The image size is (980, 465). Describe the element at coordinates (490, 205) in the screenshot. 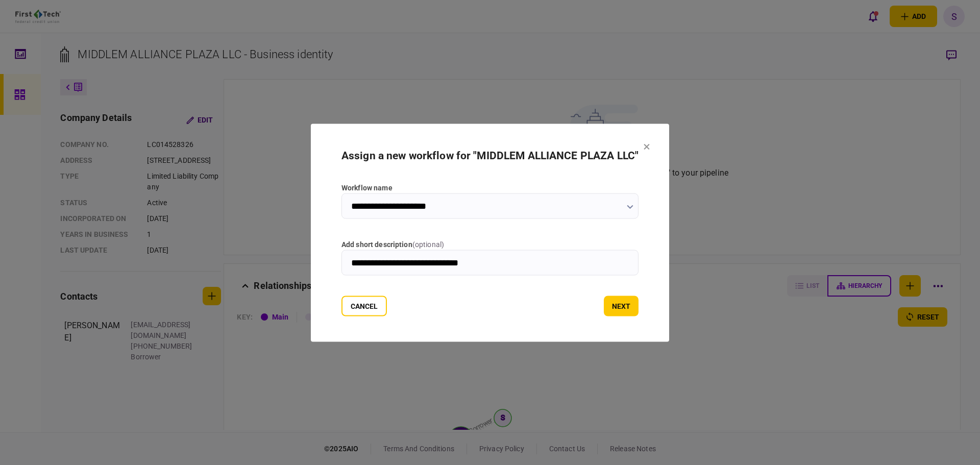

I see `input: Workflow name` at that location.